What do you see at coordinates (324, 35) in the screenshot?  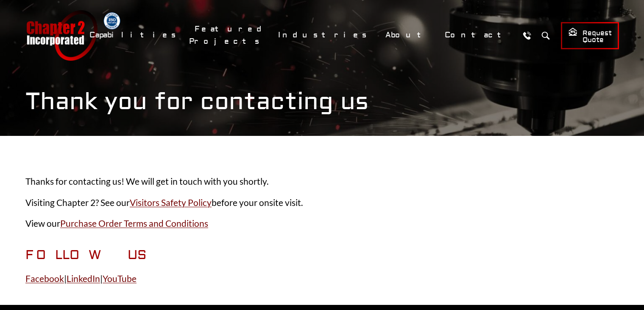 I see `a: Industries` at bounding box center [324, 35].